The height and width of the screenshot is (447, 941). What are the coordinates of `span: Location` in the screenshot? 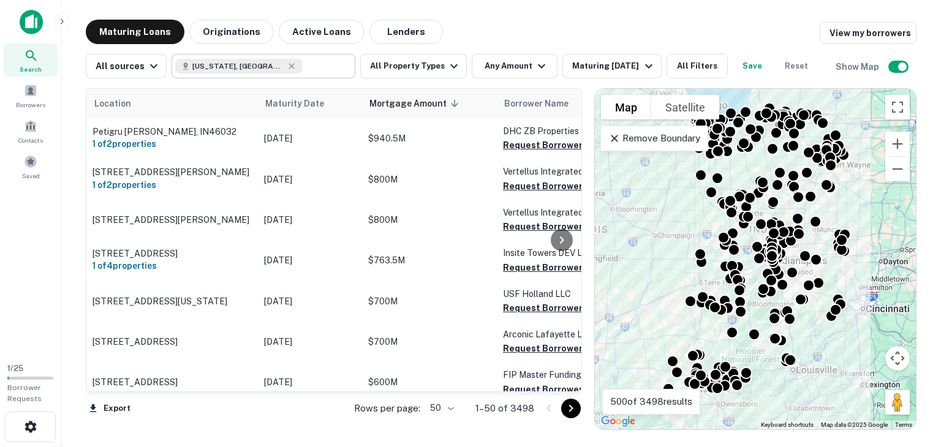 It's located at (112, 104).